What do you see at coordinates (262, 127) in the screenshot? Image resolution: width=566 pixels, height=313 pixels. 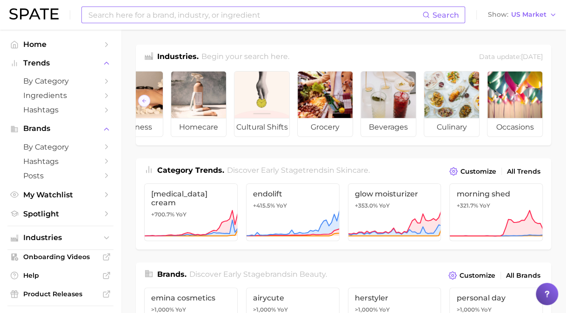 I see `span: cultural shifts` at bounding box center [262, 127].